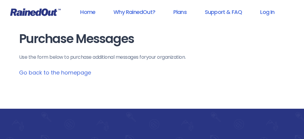 This screenshot has width=304, height=139. I want to click on a: Why RainedOut?, so click(134, 12).